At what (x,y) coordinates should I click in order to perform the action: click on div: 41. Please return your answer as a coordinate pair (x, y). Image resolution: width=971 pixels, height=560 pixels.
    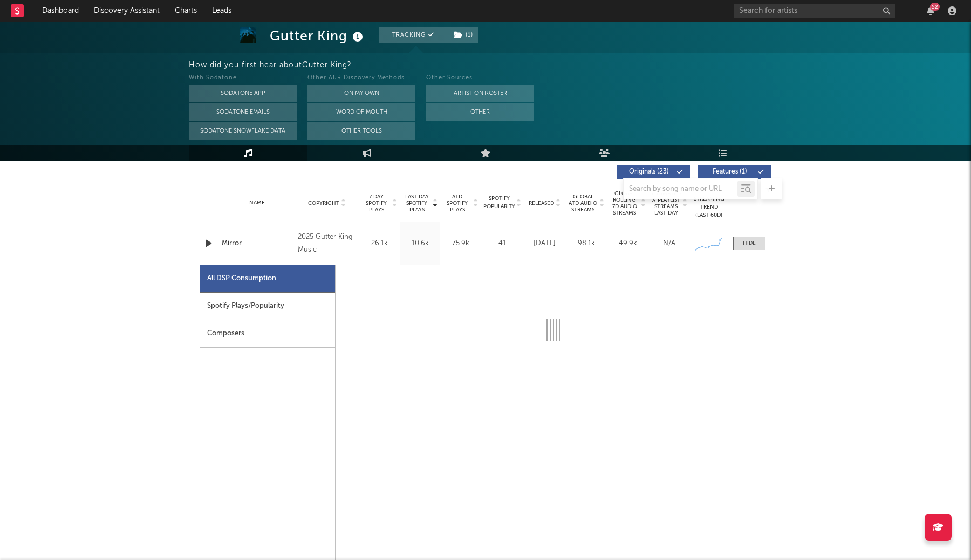
    Looking at the image, I should click on (502, 244).